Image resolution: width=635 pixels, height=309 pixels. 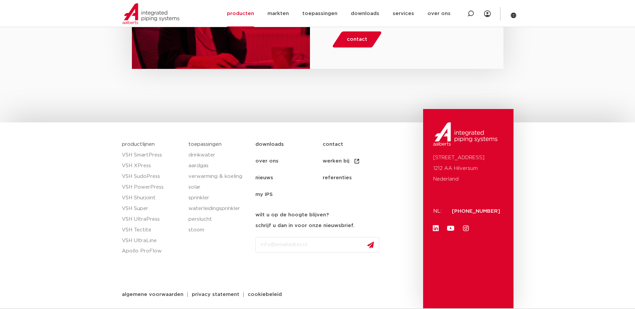 What do you see at coordinates (265, 294) in the screenshot?
I see `a: cookiebeleid` at bounding box center [265, 294].